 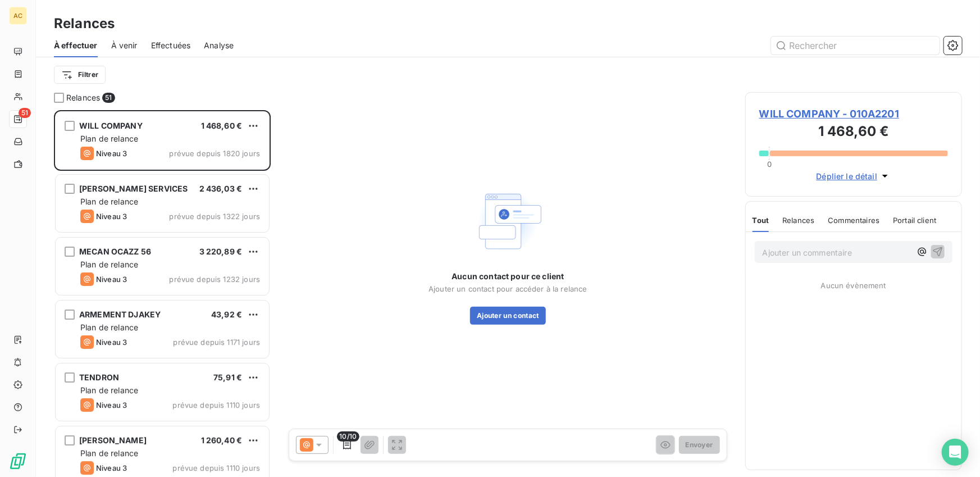 I want to click on span: À effectuer, so click(x=76, y=45).